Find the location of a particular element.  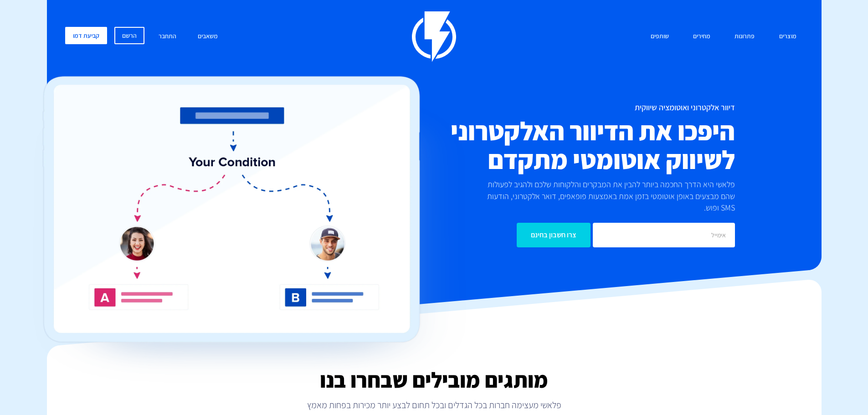

h1: דיוור אלקטרוני ואוטומציה שיווקית is located at coordinates (557, 108).